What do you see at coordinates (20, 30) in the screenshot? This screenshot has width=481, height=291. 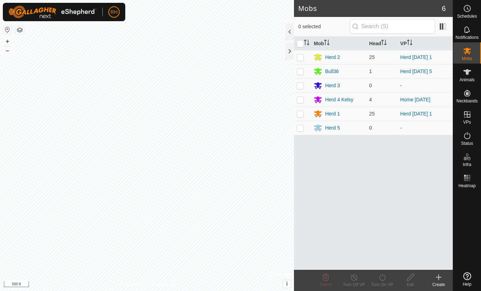 I see `button: Map Layers` at bounding box center [20, 30].